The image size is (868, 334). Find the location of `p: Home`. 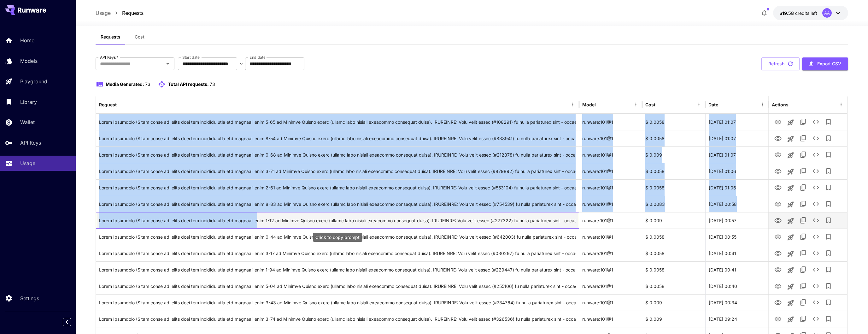

p: Home is located at coordinates (27, 41).